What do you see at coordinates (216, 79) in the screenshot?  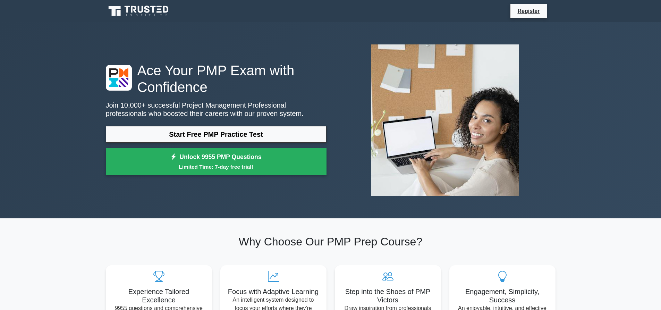 I see `h1: Ace Your PMP Exam with Confidence` at bounding box center [216, 79].